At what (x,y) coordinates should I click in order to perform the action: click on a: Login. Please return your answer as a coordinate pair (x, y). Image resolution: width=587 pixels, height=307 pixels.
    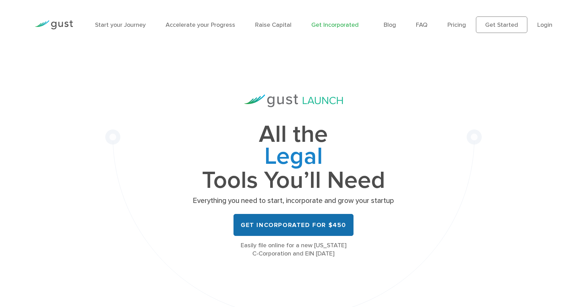
    Looking at the image, I should click on (545, 25).